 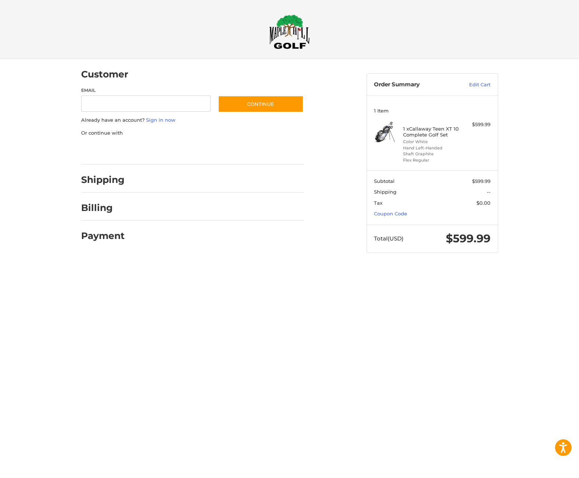 I want to click on p: Already have an account?, so click(x=192, y=120).